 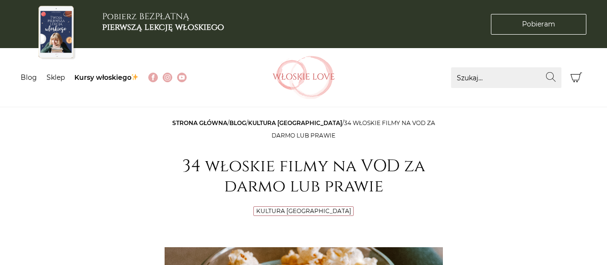 What do you see at coordinates (353, 129) in the screenshot?
I see `span: 34 włoskie filmy na VOD za darmo lub prawie` at bounding box center [353, 129].